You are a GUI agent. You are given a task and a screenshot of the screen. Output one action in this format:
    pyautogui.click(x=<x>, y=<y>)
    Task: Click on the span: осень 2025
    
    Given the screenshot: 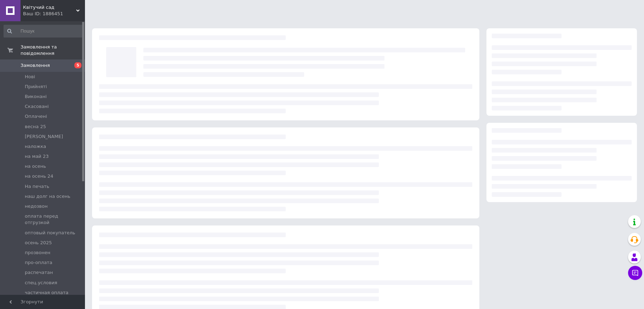 What is the action you would take?
    pyautogui.click(x=38, y=243)
    